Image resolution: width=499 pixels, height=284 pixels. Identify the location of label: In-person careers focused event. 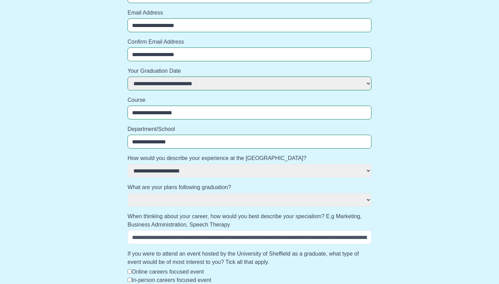
(171, 280).